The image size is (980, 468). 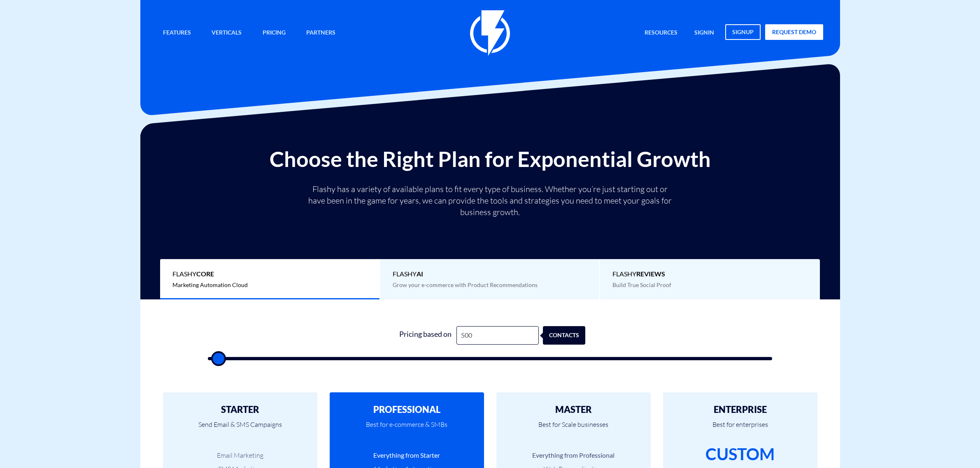 I want to click on b: REVIEWS, so click(x=651, y=274).